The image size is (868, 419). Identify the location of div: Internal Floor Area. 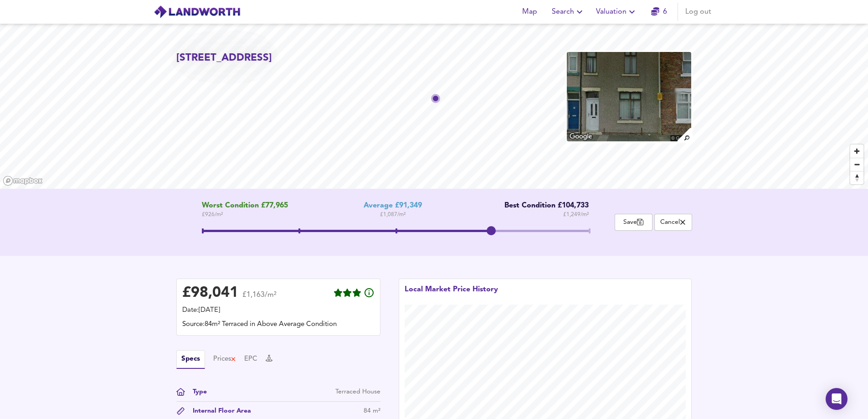
(218, 411).